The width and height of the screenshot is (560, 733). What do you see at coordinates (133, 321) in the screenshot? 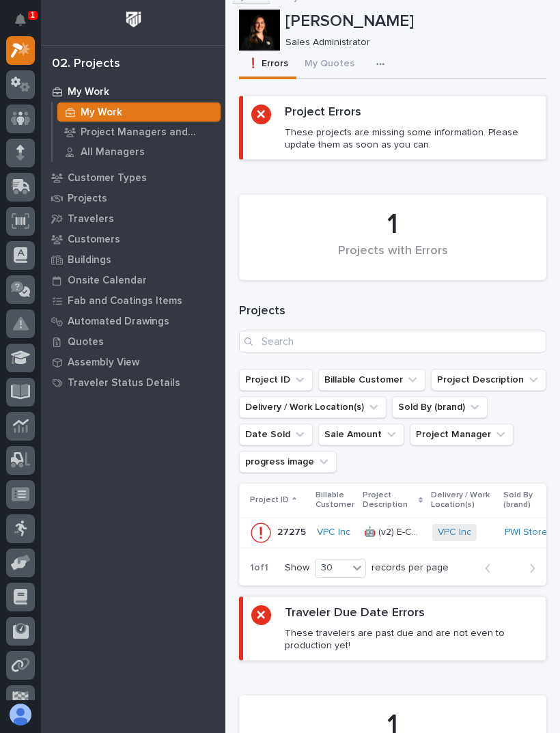
I see `a: Automated Drawings` at bounding box center [133, 321].